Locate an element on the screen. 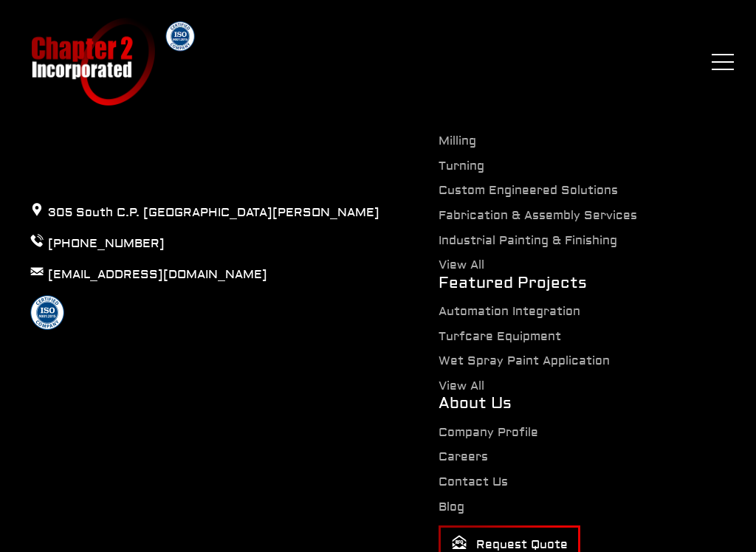  a: Milling is located at coordinates (457, 141).